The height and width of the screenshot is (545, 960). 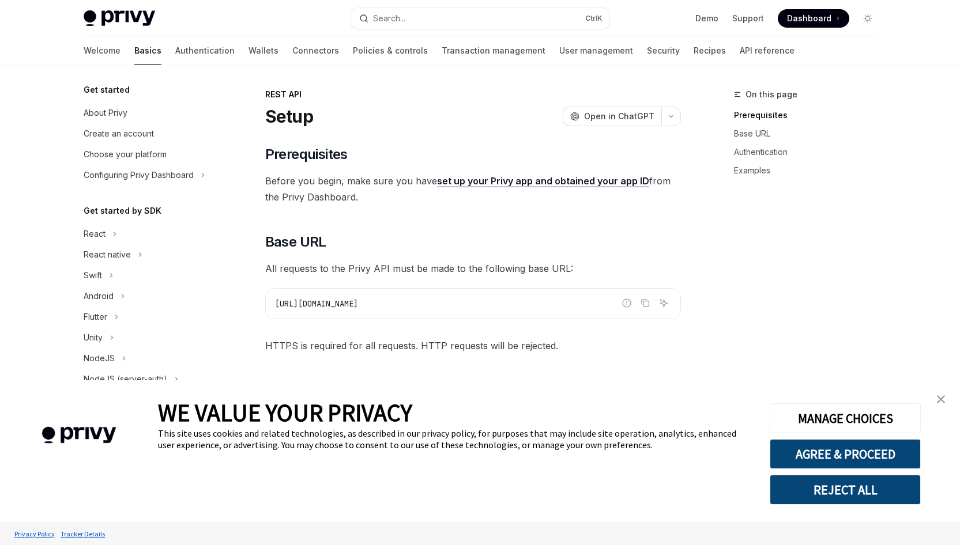 I want to click on span: WE VALUE YOUR PRIVACY, so click(x=285, y=413).